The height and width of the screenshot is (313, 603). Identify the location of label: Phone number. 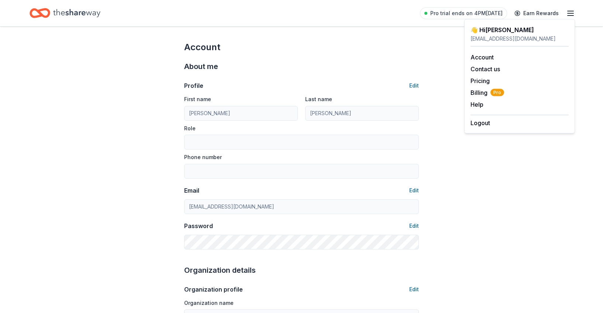
(203, 157).